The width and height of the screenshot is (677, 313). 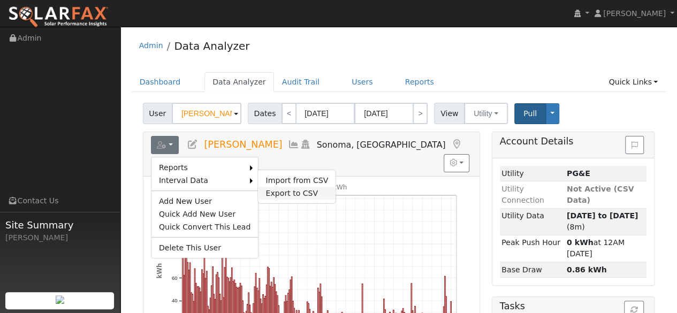 What do you see at coordinates (193, 144) in the screenshot?
I see `a: Edit User (35780)` at bounding box center [193, 144].